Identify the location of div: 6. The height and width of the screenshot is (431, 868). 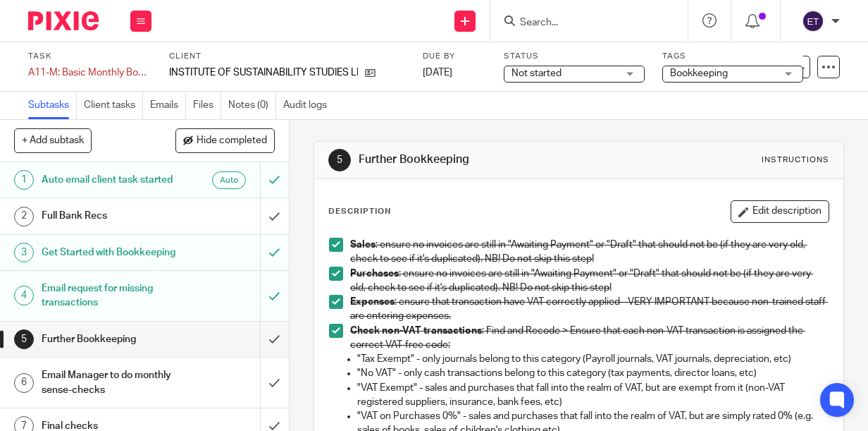
(24, 383).